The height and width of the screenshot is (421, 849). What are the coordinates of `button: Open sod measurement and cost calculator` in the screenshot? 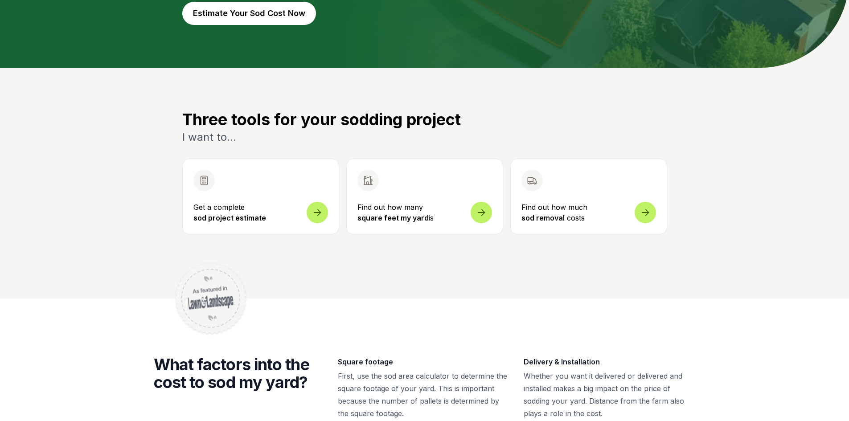 It's located at (261, 196).